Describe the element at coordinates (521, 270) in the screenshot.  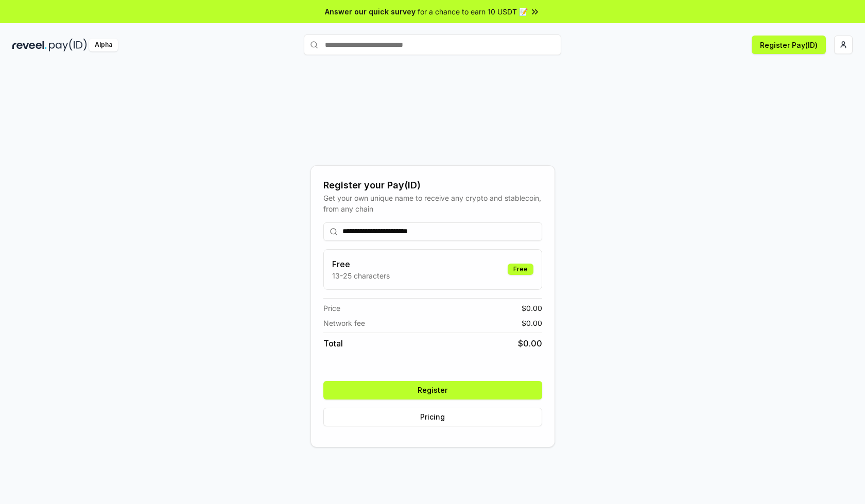
I see `div: Free` at that location.